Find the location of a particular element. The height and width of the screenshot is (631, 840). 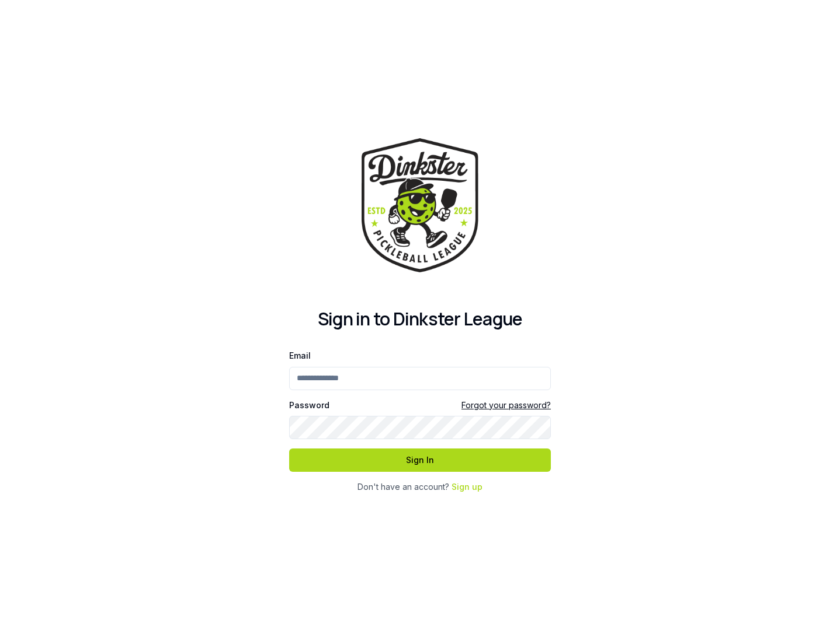

label: Email is located at coordinates (299, 355).